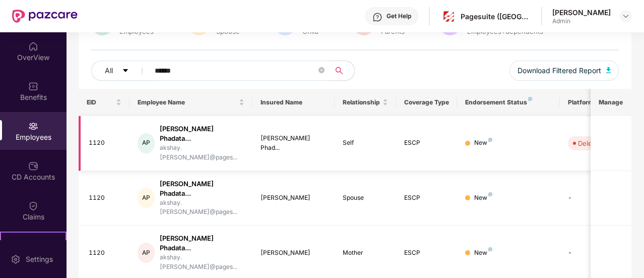 This screenshot has width=644, height=278. Describe the element at coordinates (16, 259) in the screenshot. I see `img: svg+xml;base64,PHN2ZyBpZD0iU2V0dGluZy0yMHgyMCIgeG1sbnM9Imh0dHA6Ly93d3cudzMub3JnLzIwMDAvc3ZnIiB3aW...` at that location.